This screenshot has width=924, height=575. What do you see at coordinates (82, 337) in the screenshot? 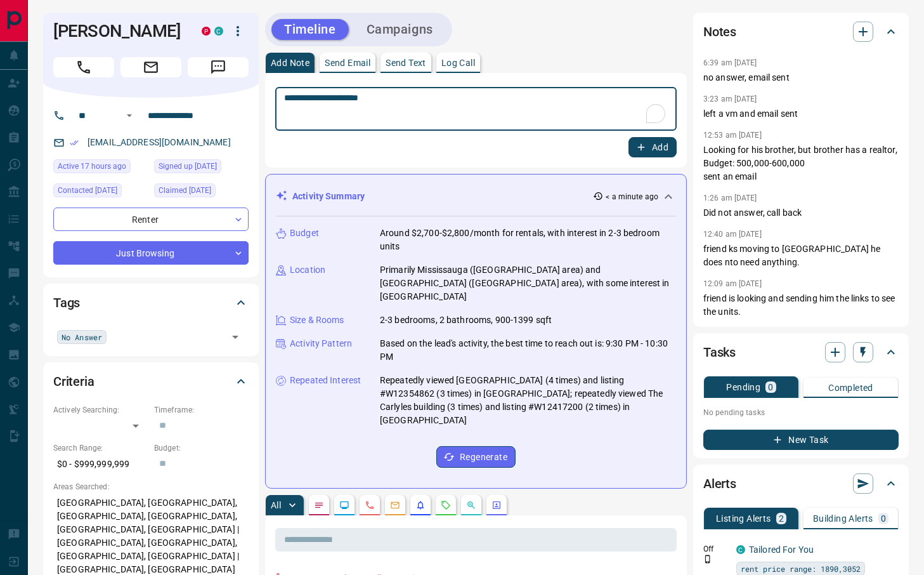
I see `span: No Answer` at bounding box center [82, 337].